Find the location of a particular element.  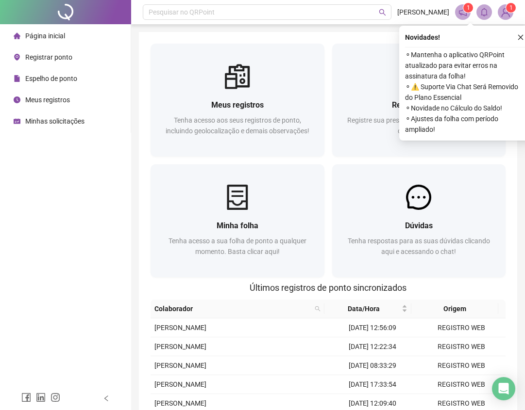

span: clock-circle is located at coordinates (17, 100).